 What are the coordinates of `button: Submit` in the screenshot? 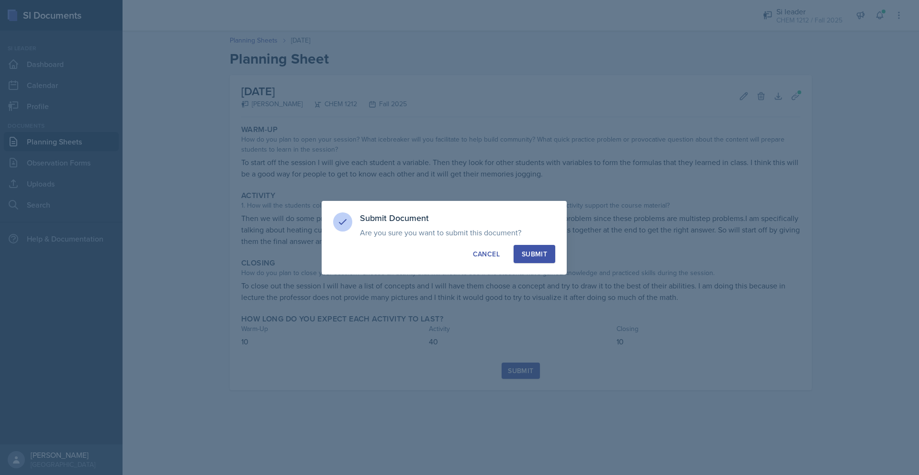 It's located at (534, 254).